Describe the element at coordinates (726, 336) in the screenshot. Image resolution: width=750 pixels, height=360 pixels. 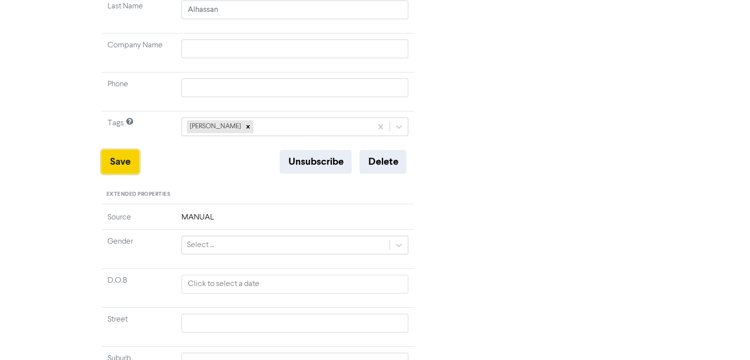
I see `div: Chat Widget` at that location.